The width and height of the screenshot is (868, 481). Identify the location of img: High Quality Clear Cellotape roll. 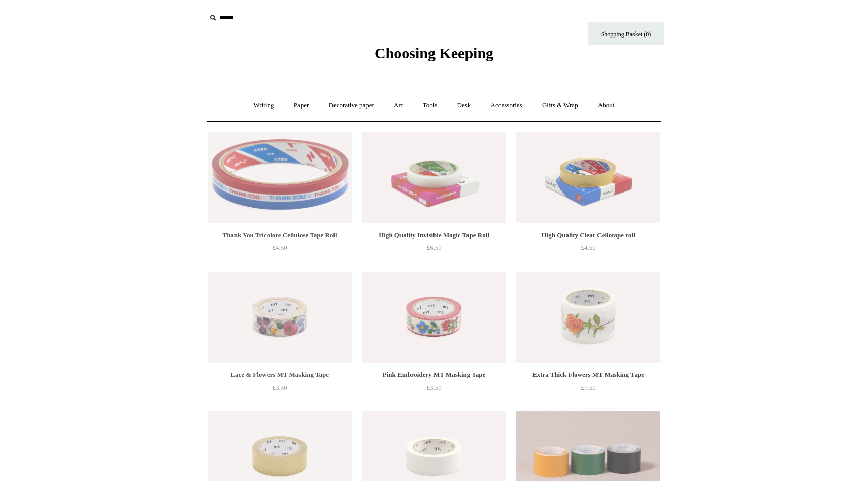
(589, 178).